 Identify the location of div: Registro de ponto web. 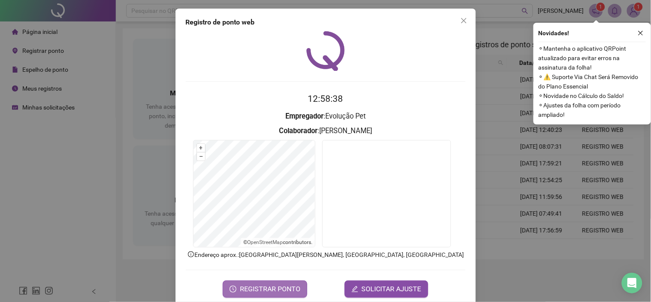
(326, 22).